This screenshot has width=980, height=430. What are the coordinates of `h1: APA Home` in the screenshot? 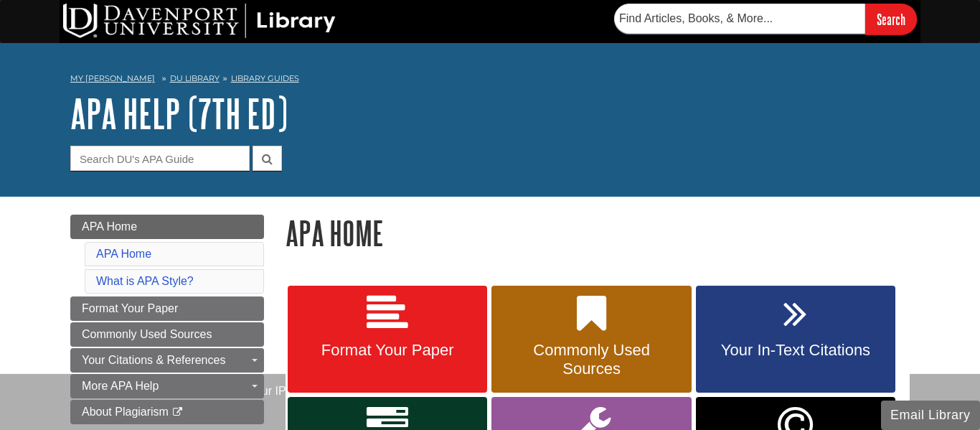 It's located at (598, 232).